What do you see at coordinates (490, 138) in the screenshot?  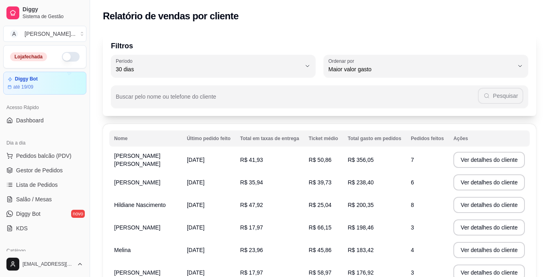 I see `th: Ações` at bounding box center [490, 138].